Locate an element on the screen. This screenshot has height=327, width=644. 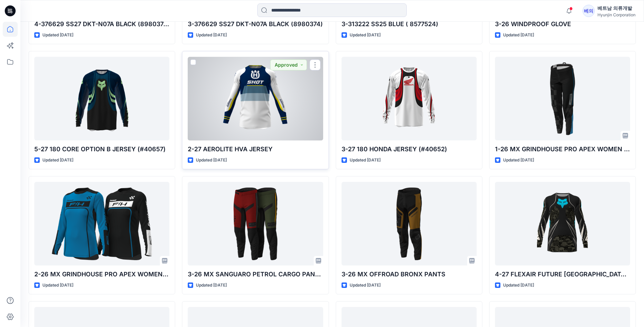
p: 3-26 WINDPROOF GLOVE is located at coordinates (562, 24).